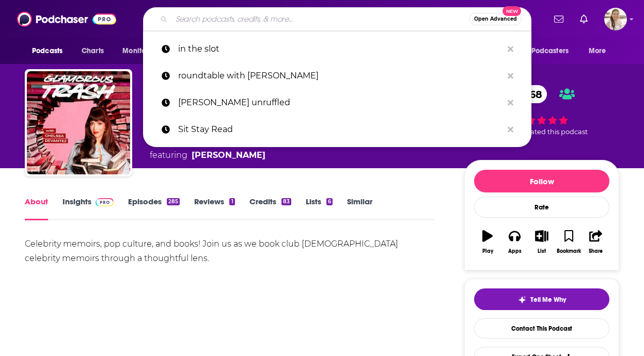 This screenshot has width=644, height=356. Describe the element at coordinates (172, 142) in the screenshot. I see `a: Arts` at that location.